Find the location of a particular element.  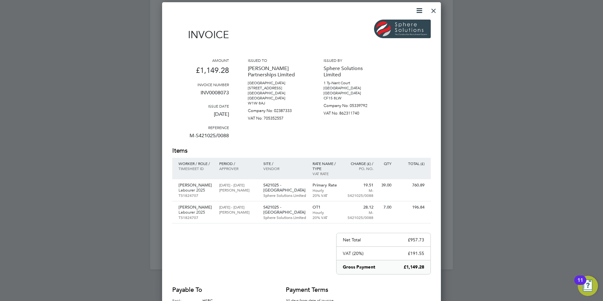

p: Company No: 05339792 is located at coordinates (352, 104).